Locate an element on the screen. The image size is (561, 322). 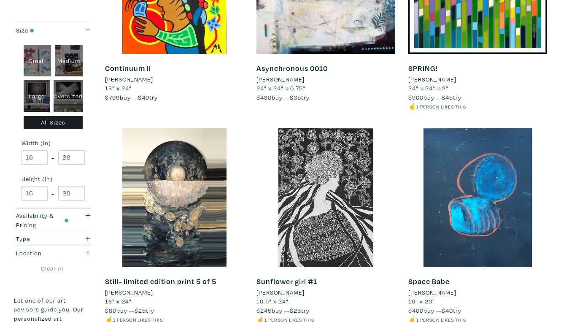
a: Space Babe is located at coordinates (429, 281).